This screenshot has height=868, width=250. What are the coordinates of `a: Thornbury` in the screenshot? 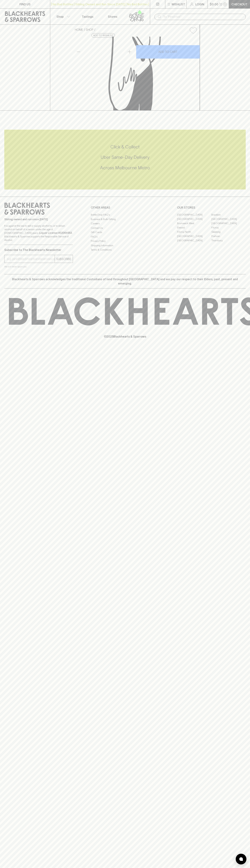 It's located at (228, 241).